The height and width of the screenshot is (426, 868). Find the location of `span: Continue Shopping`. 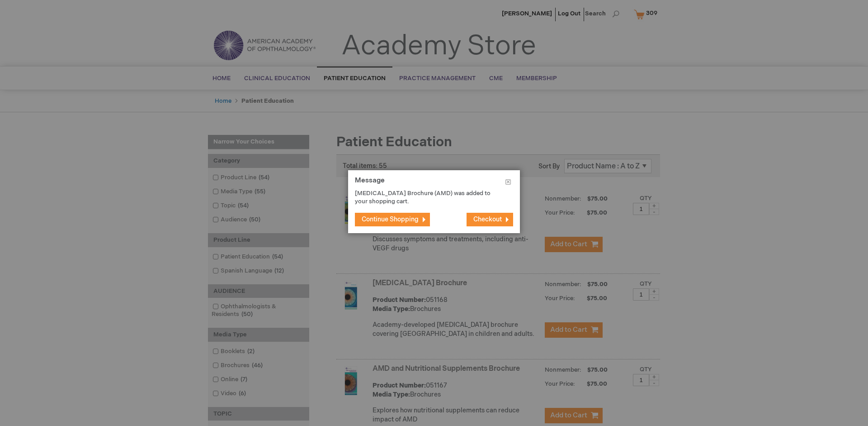

span: Continue Shopping is located at coordinates (390, 219).